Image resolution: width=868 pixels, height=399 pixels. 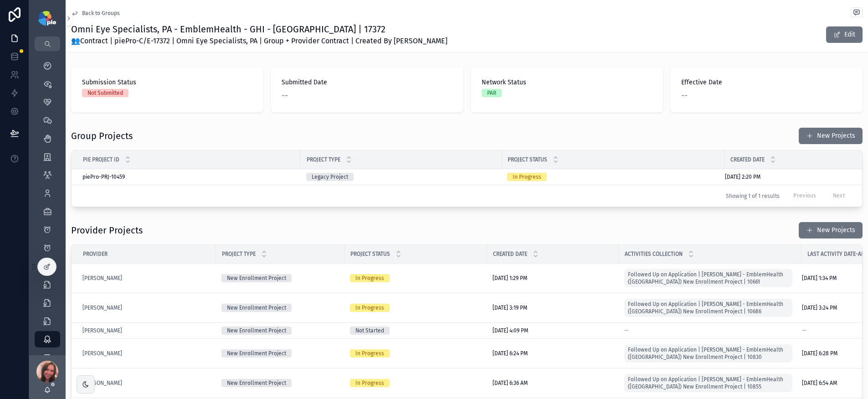 What do you see at coordinates (102, 136) in the screenshot?
I see `h1: Group Projects` at bounding box center [102, 136].